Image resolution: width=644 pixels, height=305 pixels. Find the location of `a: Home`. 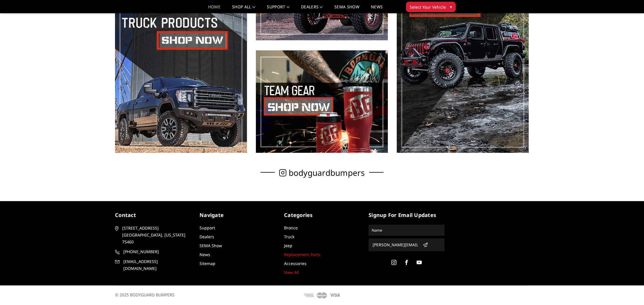

a: Home is located at coordinates (214, 9).